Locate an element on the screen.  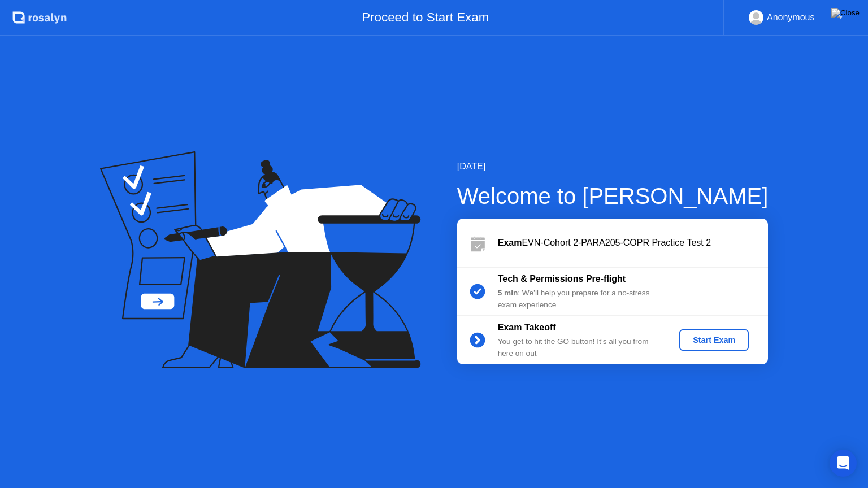
b: 5 min is located at coordinates (508, 293).